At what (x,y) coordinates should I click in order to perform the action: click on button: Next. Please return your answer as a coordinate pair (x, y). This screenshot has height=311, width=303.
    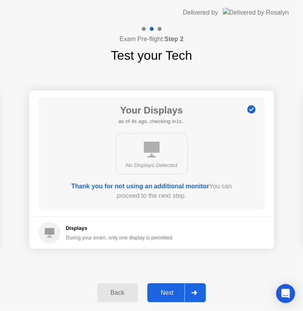
    Looking at the image, I should click on (177, 293).